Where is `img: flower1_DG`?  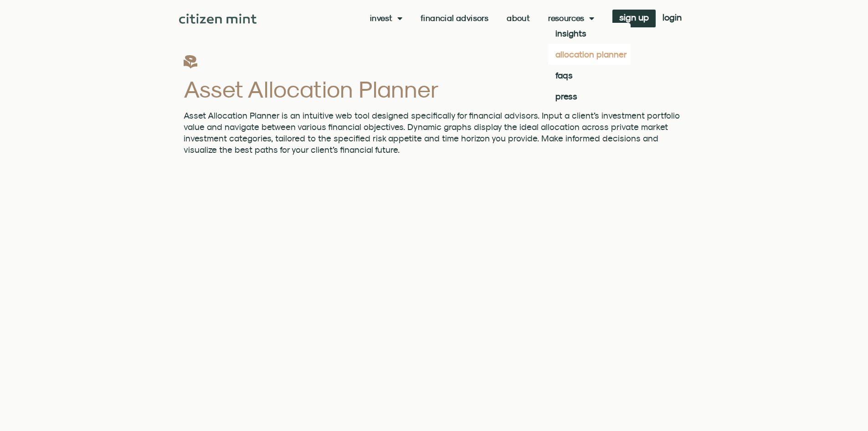 img: flower1_DG is located at coordinates (190, 62).